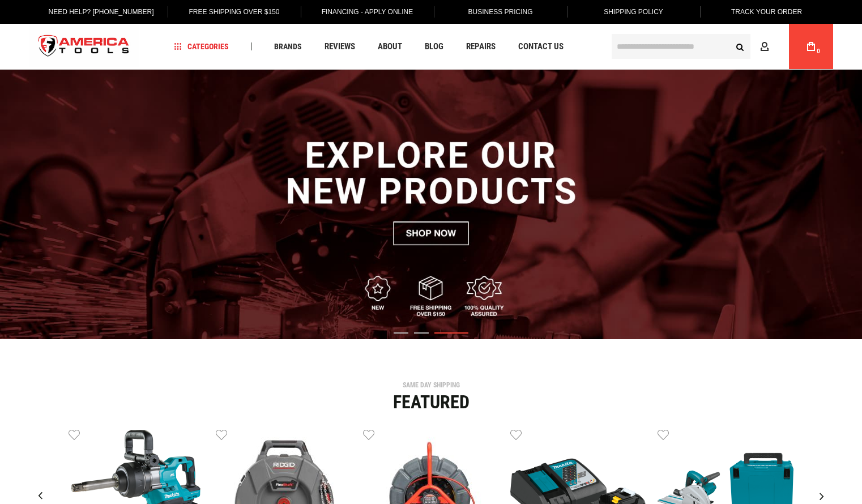 This screenshot has height=504, width=862. What do you see at coordinates (390, 47) in the screenshot?
I see `span: About` at bounding box center [390, 47].